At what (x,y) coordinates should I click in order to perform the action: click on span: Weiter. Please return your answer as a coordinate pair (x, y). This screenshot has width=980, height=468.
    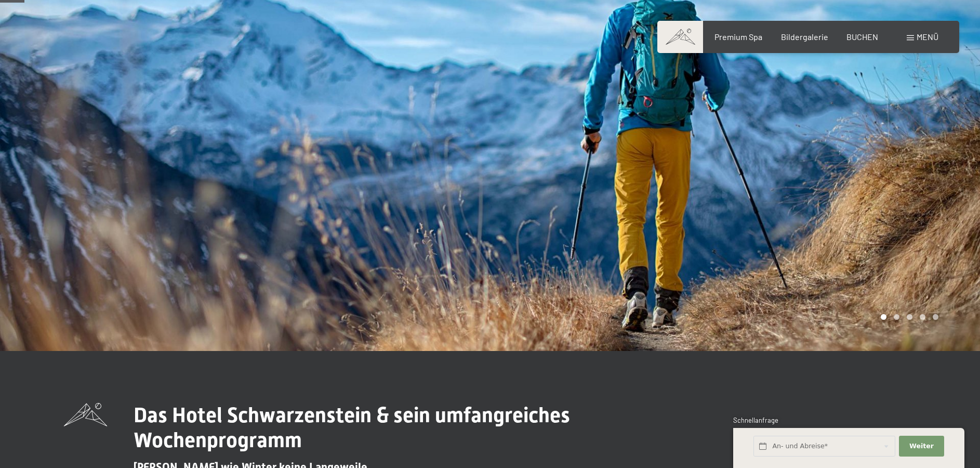
    Looking at the image, I should click on (921, 446).